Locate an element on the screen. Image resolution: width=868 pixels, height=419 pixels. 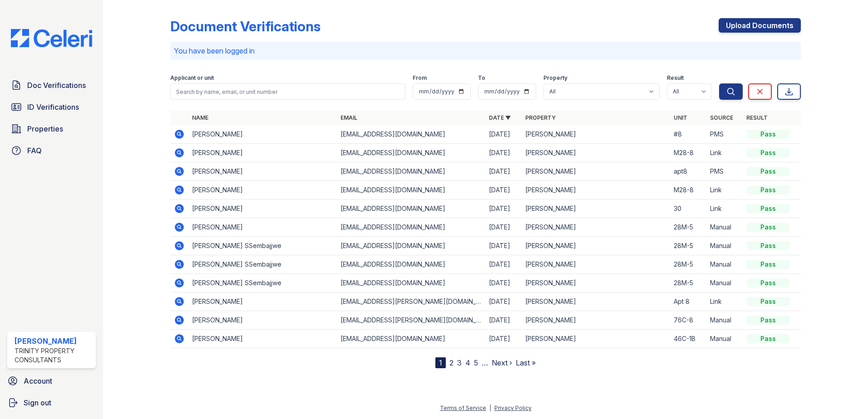
a: 2 is located at coordinates (451, 363).